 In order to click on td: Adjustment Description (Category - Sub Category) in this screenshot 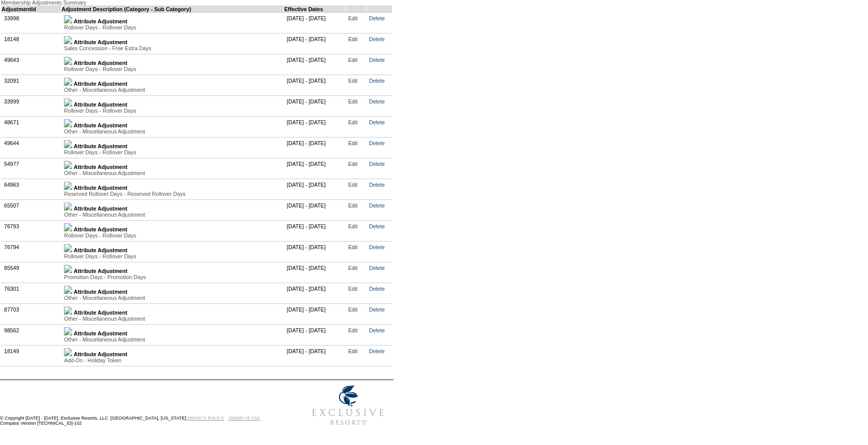, I will do `click(173, 9)`.